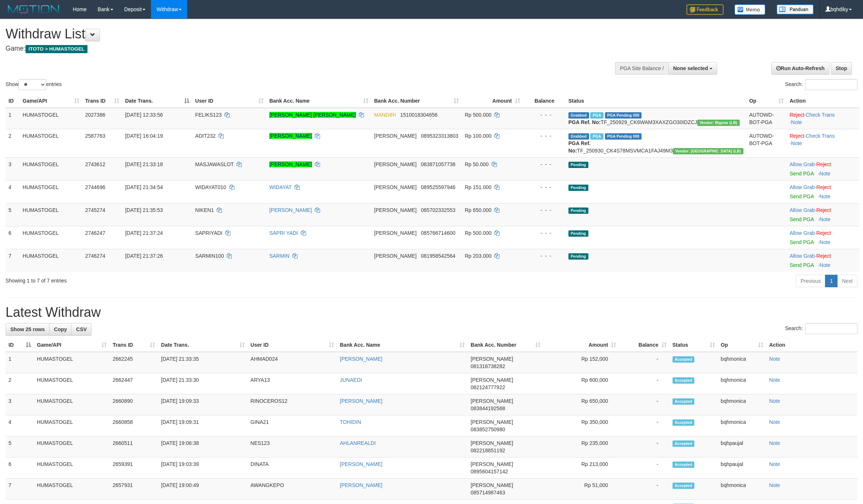  I want to click on img: panduan.png, so click(795, 9).